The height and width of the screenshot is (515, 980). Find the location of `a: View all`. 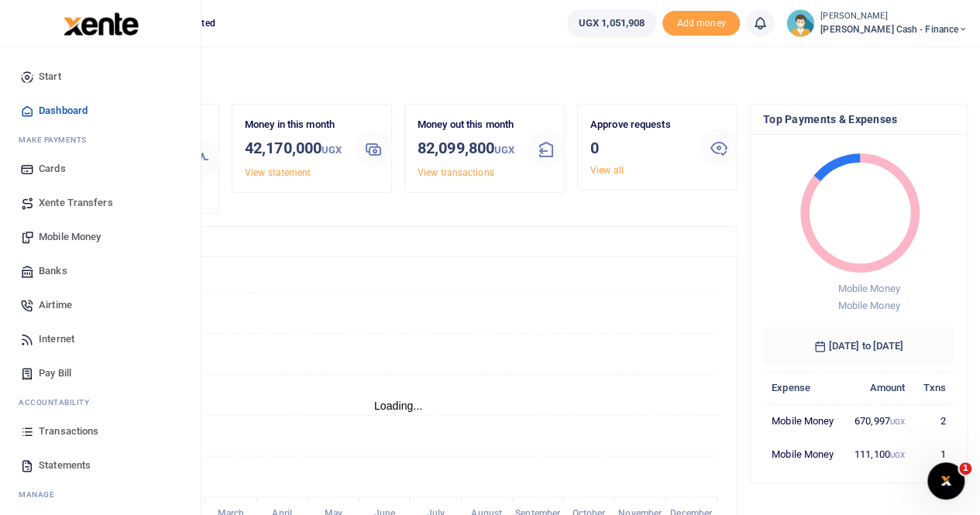

a: View all is located at coordinates (607, 170).